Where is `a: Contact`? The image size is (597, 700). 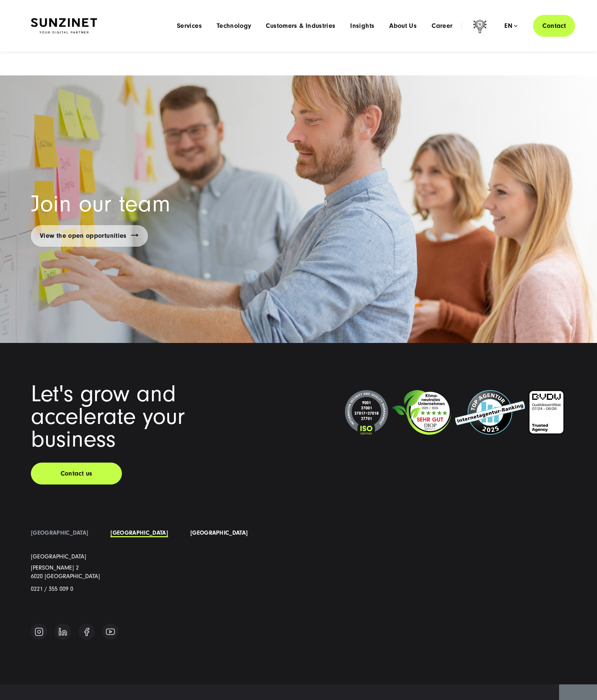
a: Contact is located at coordinates (554, 26).